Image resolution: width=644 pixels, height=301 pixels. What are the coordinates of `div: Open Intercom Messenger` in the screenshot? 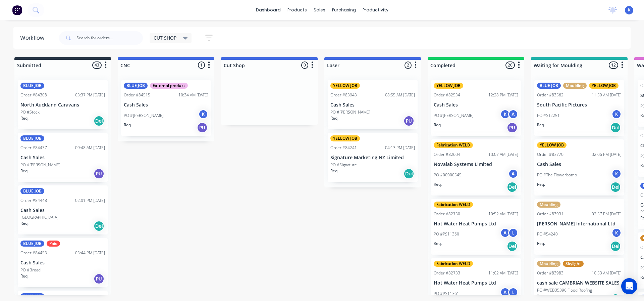 It's located at (630, 286).